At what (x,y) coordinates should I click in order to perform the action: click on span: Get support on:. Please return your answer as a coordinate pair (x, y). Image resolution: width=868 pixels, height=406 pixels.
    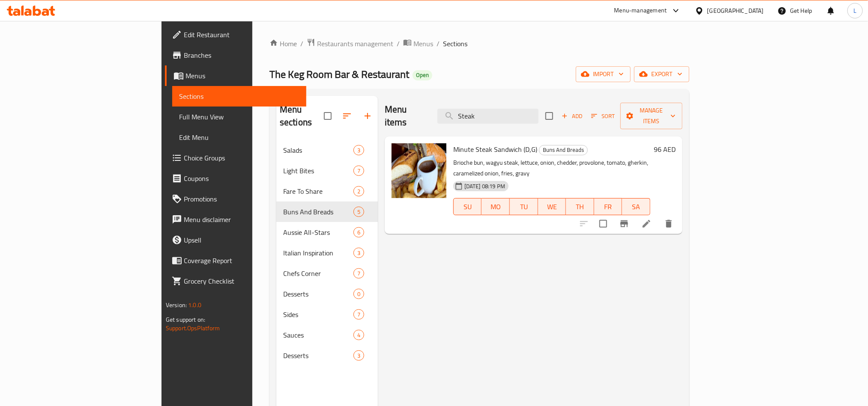
    Looking at the image, I should click on (186, 319).